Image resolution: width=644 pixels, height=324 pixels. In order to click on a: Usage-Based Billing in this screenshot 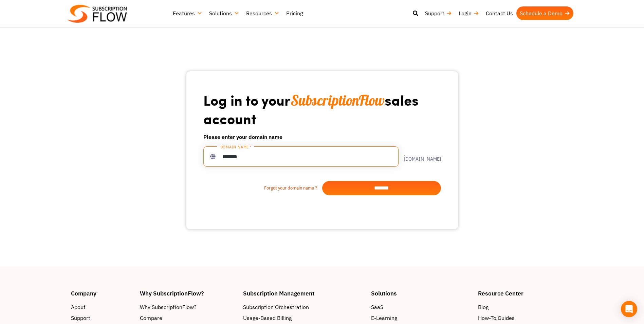, I will do `click(304, 318)`.